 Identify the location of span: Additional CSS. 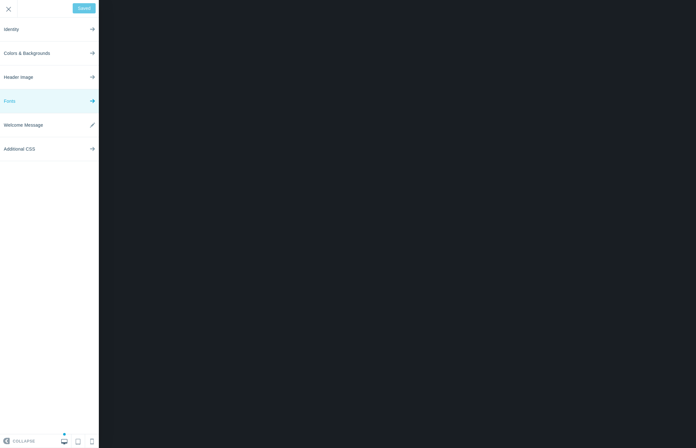
(19, 149).